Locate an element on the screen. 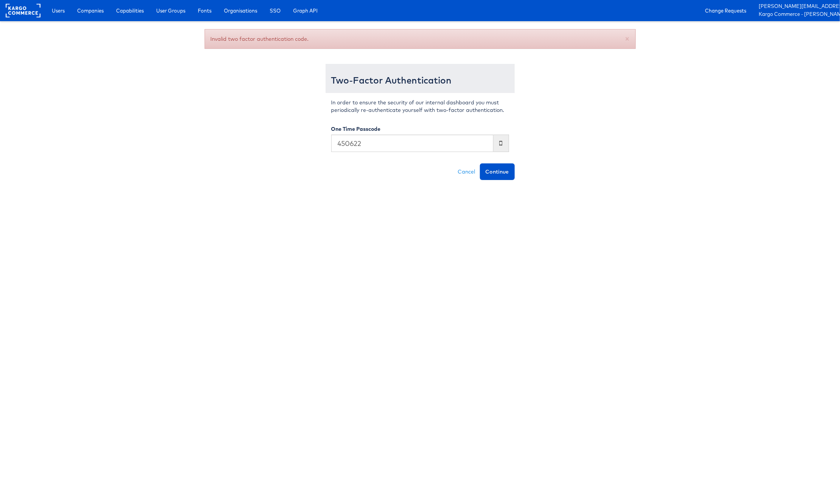  a: Companies is located at coordinates (90, 11).